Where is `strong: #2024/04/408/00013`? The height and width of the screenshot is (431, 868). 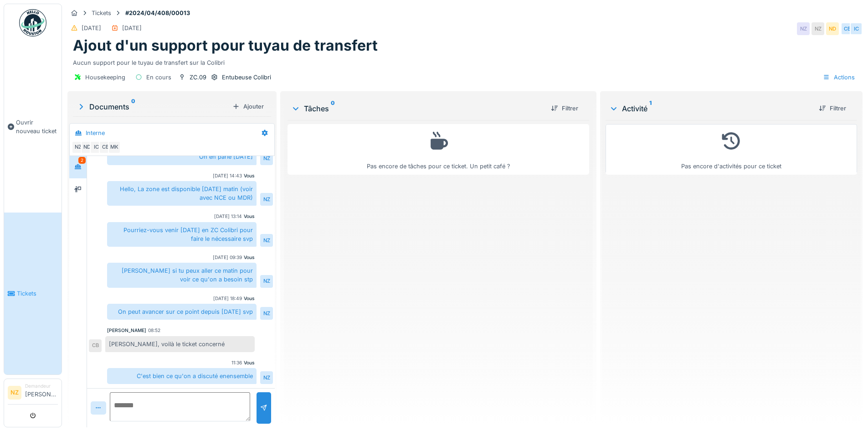 strong: #2024/04/408/00013 is located at coordinates (158, 13).